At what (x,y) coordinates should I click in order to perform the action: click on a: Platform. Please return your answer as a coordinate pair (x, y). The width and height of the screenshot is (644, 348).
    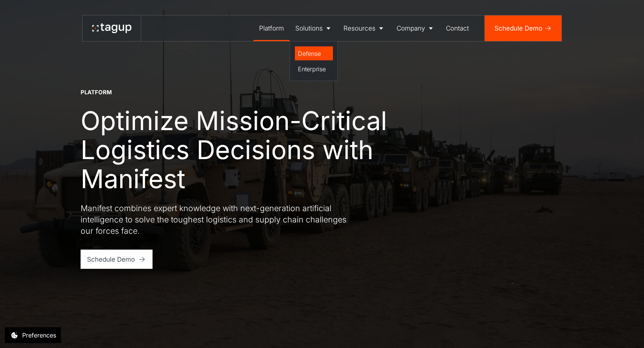
    Looking at the image, I should click on (272, 28).